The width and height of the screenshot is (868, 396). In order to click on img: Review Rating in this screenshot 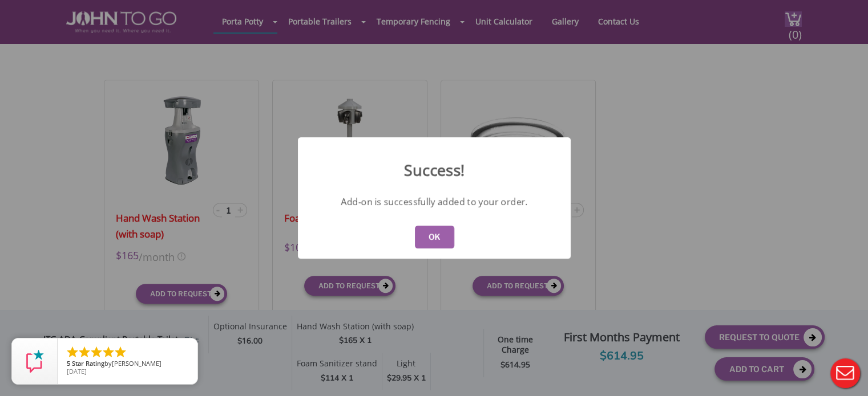, I will do `click(35, 362)`.